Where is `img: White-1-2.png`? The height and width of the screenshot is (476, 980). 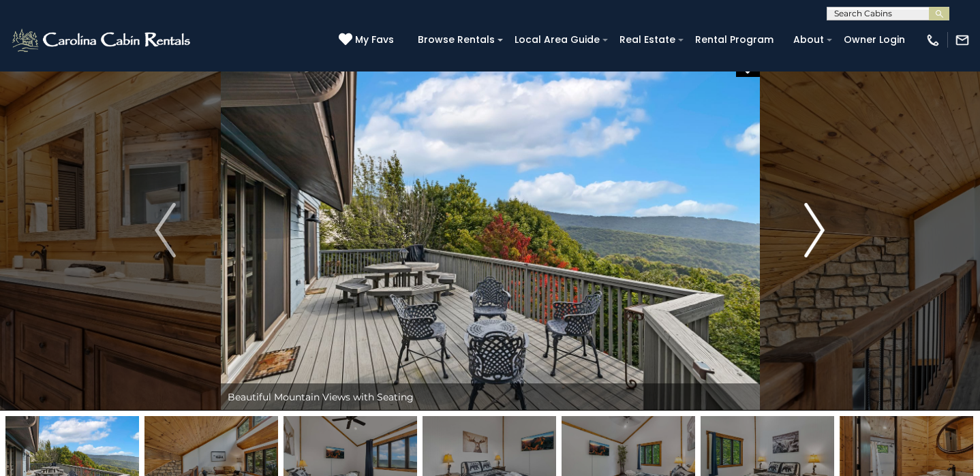 img: White-1-2.png is located at coordinates (102, 40).